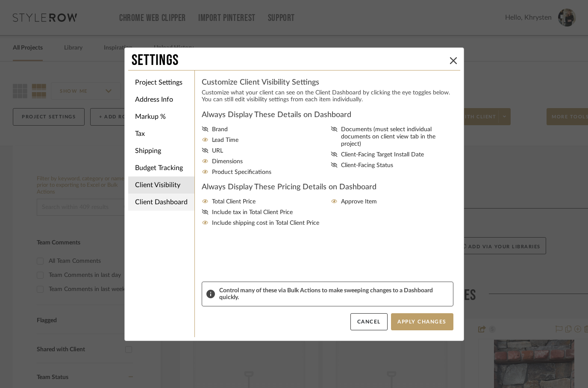  What do you see at coordinates (266, 223) in the screenshot?
I see `span: Include shipping cost in Total Client Price` at bounding box center [266, 223].